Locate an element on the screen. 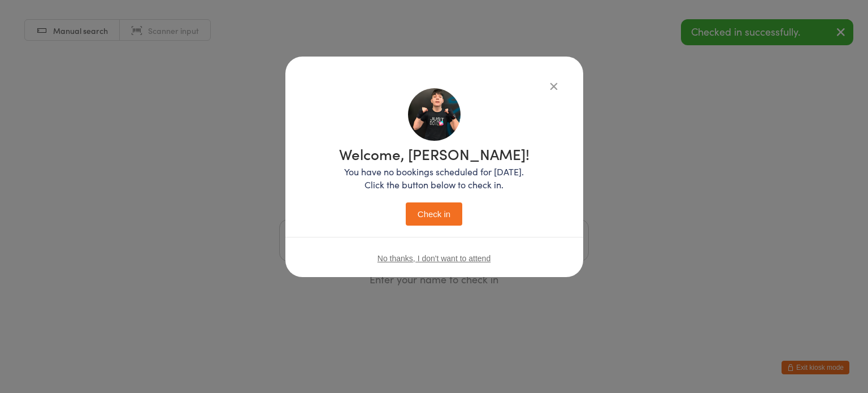 The height and width of the screenshot is (393, 868). img: image1756446540.png is located at coordinates (434, 114).